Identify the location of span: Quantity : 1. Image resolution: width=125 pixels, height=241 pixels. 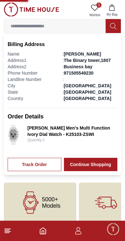
(72, 140).